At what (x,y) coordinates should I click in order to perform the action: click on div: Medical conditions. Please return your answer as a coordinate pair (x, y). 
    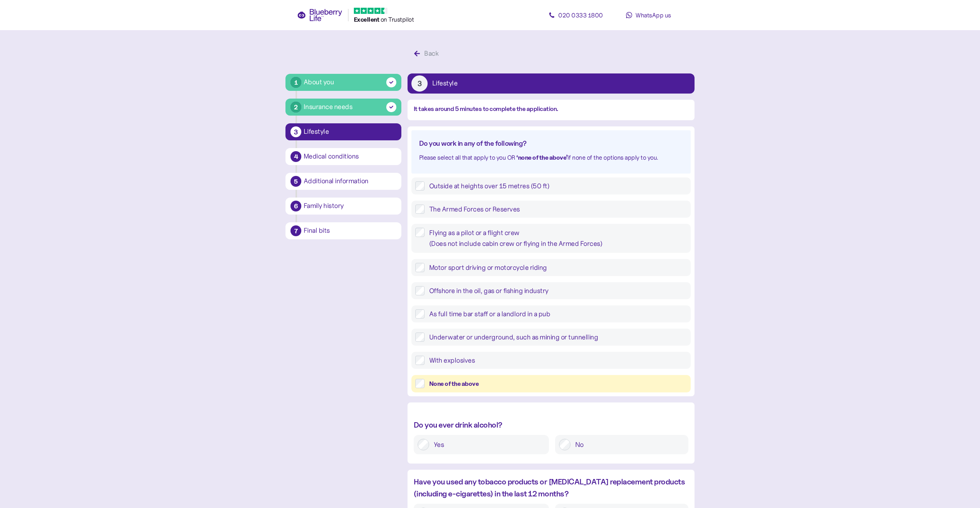
    Looking at the image, I should click on (350, 157).